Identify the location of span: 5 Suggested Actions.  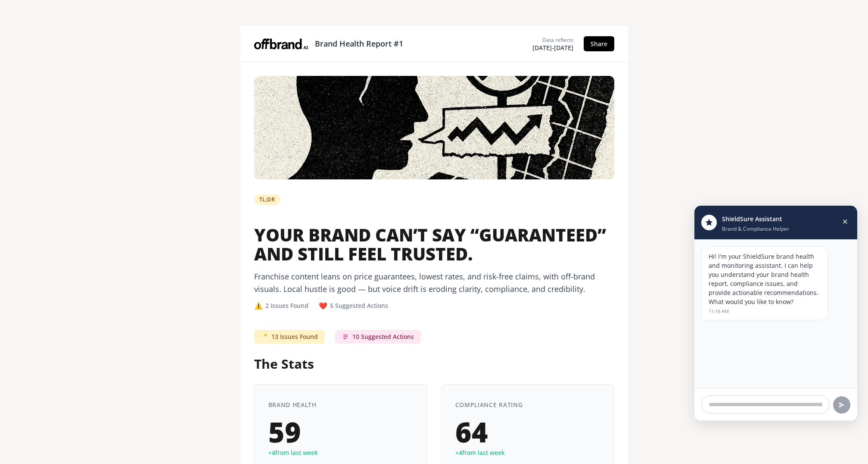
(358, 305).